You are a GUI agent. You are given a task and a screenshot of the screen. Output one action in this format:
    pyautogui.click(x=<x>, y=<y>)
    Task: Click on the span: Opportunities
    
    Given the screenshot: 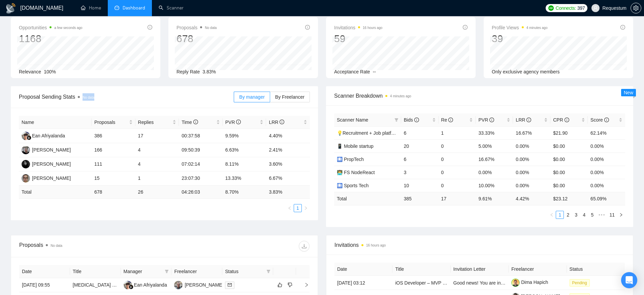 What is the action you would take?
    pyautogui.click(x=51, y=27)
    